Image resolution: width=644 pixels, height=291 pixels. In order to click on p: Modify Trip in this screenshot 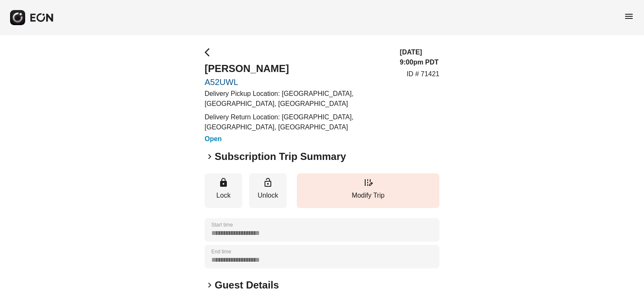, I will do `click(368, 196)`.